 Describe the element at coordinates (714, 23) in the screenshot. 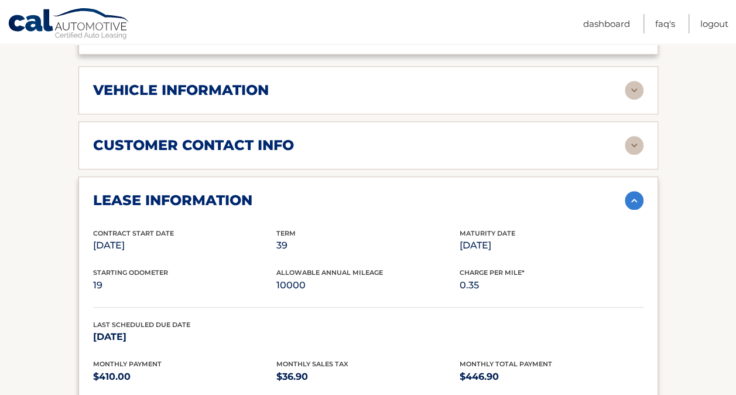

I see `a: Logout` at that location.